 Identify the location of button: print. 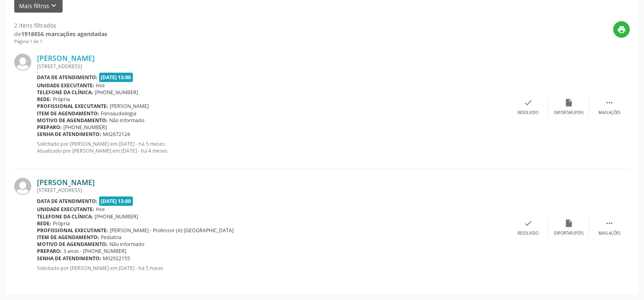
(621, 29).